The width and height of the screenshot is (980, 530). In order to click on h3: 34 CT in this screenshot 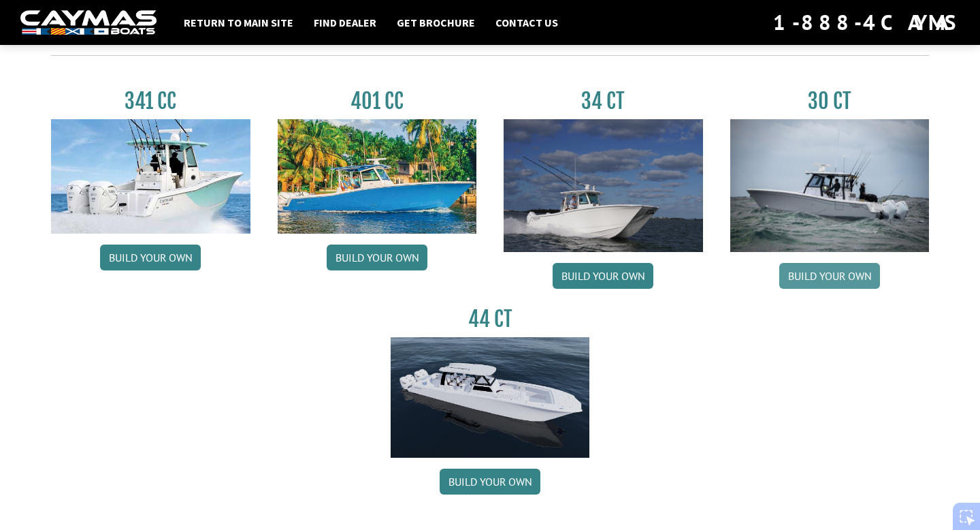, I will do `click(603, 101)`.